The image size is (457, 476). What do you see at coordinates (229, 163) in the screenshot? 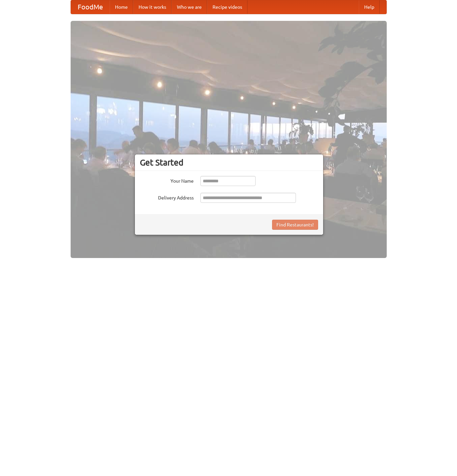
I see `h3: Get Started` at bounding box center [229, 163].